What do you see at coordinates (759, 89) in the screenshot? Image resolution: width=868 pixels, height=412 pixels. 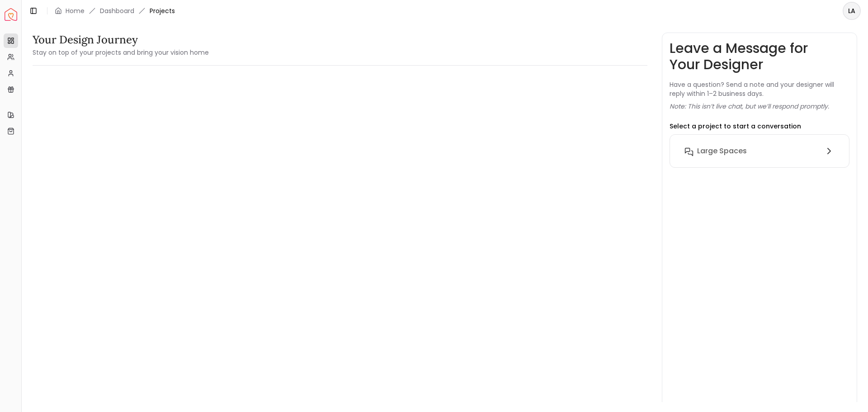 I see `p: Have a question? Send a note and your designer will reply within 1–2 business days.` at bounding box center [759, 89].